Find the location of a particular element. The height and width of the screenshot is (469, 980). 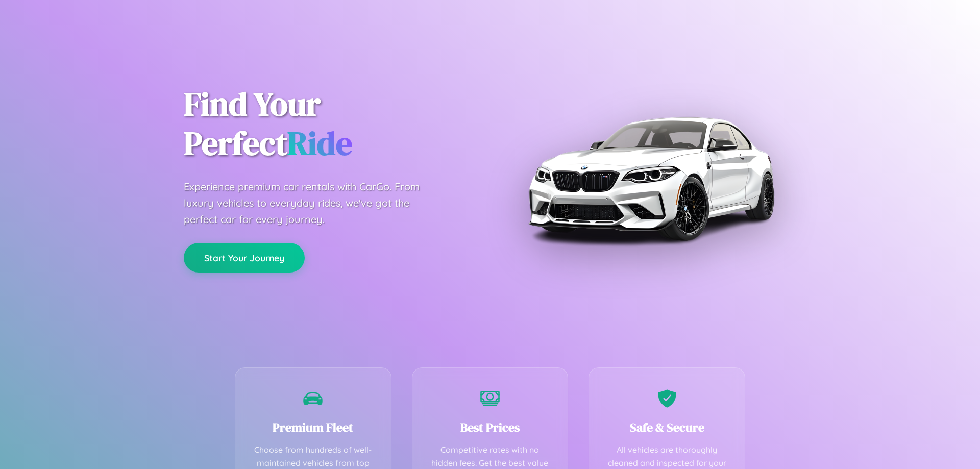

span: Ride is located at coordinates (320, 143).